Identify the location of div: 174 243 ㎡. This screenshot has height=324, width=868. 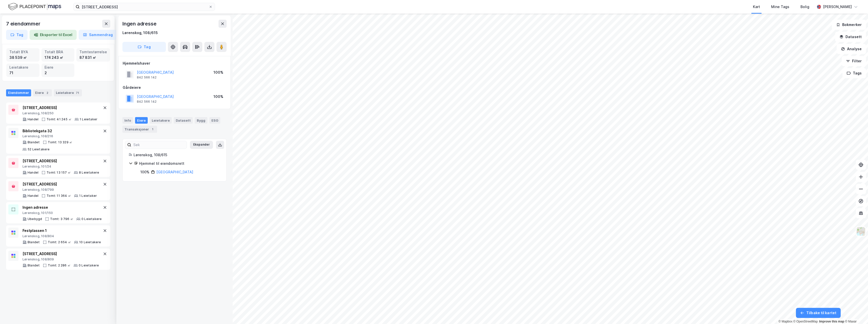
(58, 58).